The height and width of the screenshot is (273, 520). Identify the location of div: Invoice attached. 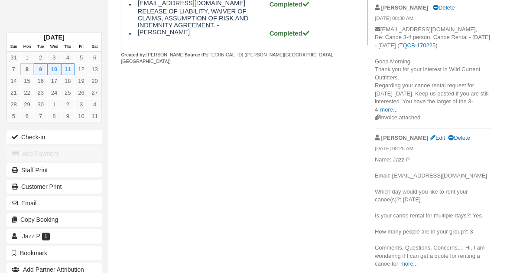
(433, 117).